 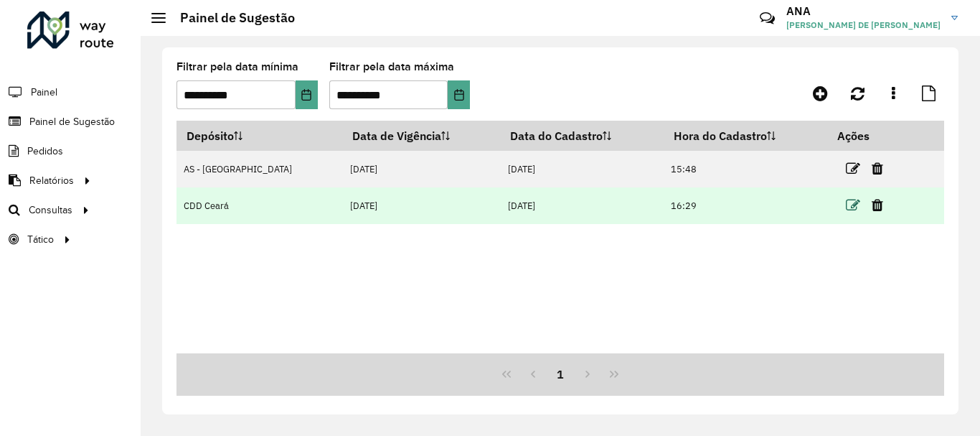 I want to click on label: Filtrar pela data máxima, so click(x=392, y=67).